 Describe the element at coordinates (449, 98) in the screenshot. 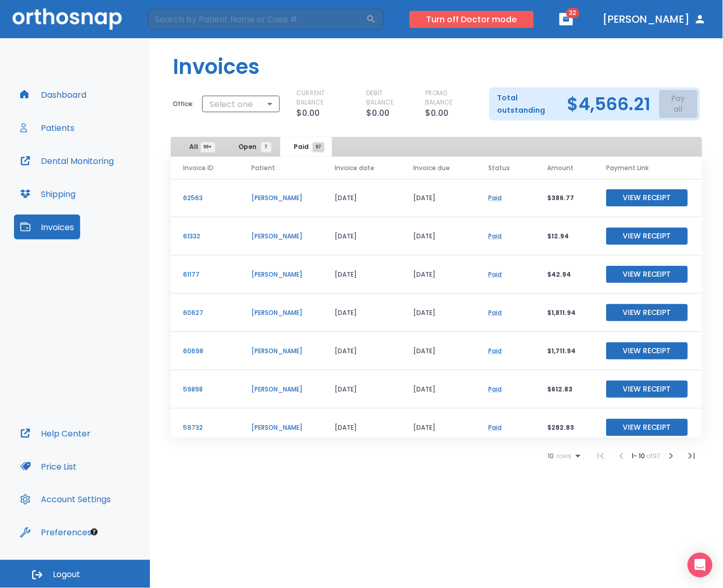

I see `p: PROMO BALANCE` at that location.